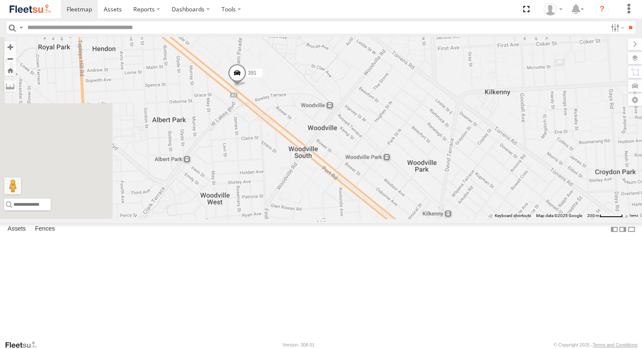 This screenshot has width=642, height=349. What do you see at coordinates (10, 59) in the screenshot?
I see `button: Zoom out` at bounding box center [10, 59].